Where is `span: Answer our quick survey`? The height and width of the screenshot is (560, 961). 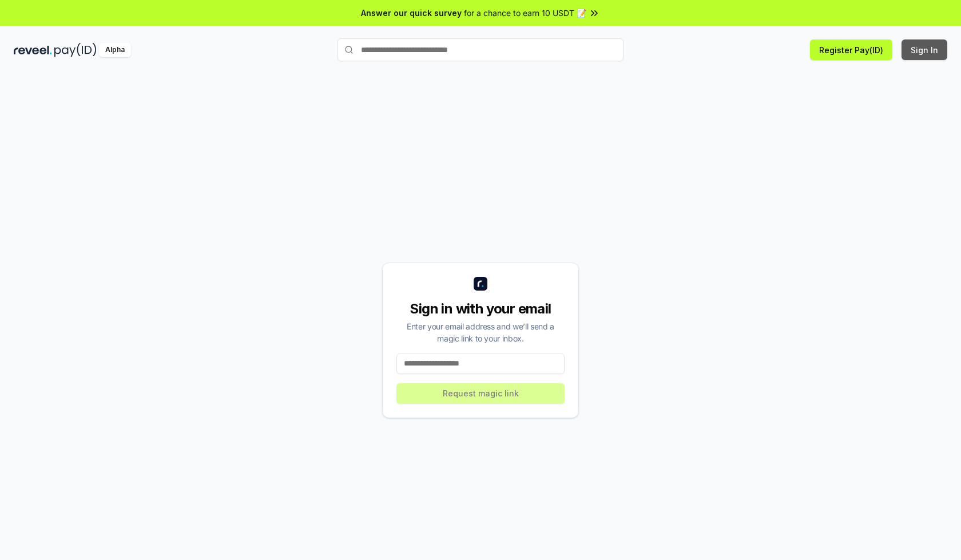
span: Answer our quick survey is located at coordinates (411, 12).